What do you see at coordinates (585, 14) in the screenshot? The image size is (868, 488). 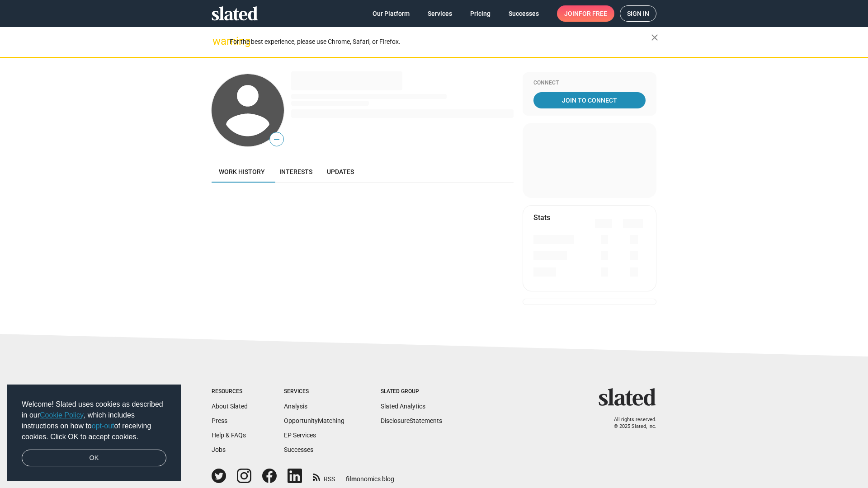 I see `a: Joinfor free` at bounding box center [585, 14].